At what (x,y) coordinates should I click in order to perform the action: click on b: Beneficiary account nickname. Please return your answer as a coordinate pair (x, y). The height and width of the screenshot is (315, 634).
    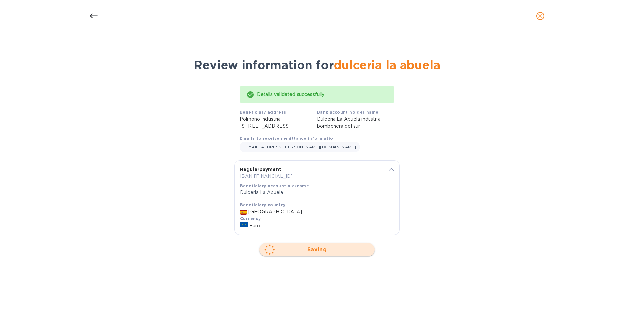
    Looking at the image, I should click on (274, 186).